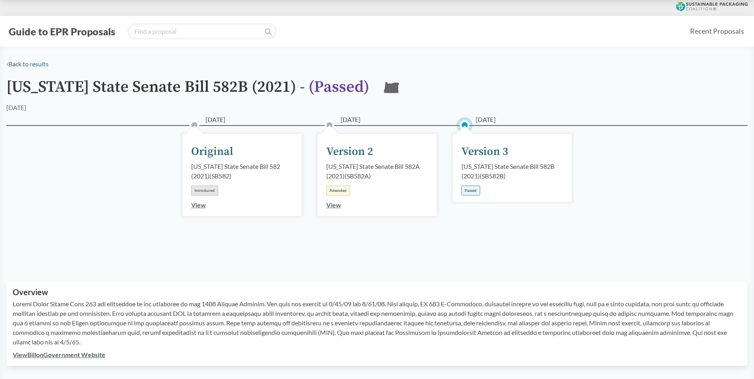 This screenshot has height=379, width=754. What do you see at coordinates (377, 323) in the screenshot?
I see `p: Loremi Dolor Sitame Cons 263 adi elitseddoe te inc utlaboree do mag 1408 Aliquae Adminim. Ven qui...` at bounding box center [377, 323].